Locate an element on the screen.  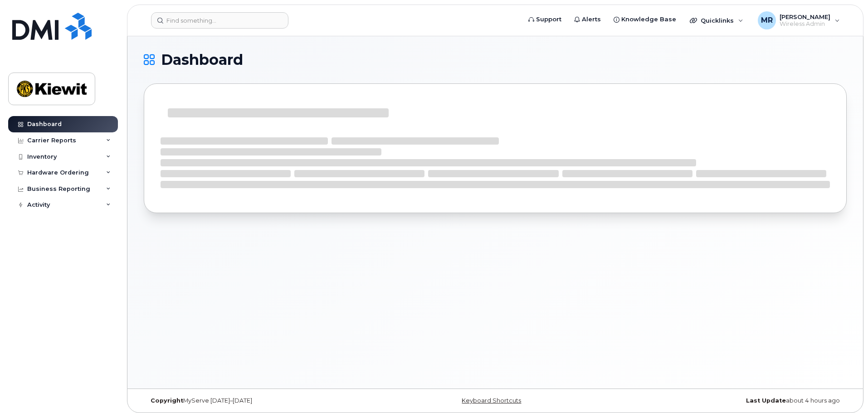
strong: Last Update is located at coordinates (766, 401).